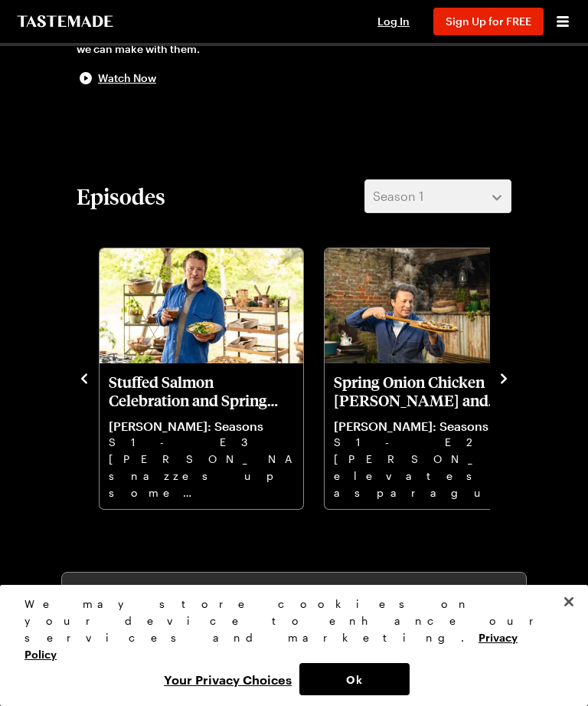 Image resolution: width=588 pixels, height=706 pixels. Describe the element at coordinates (121, 196) in the screenshot. I see `h2: Episodes` at that location.